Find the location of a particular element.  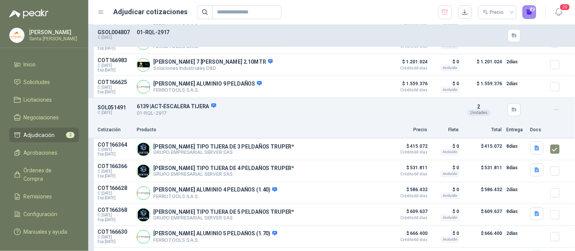

p: COT166625 is located at coordinates (115, 82).